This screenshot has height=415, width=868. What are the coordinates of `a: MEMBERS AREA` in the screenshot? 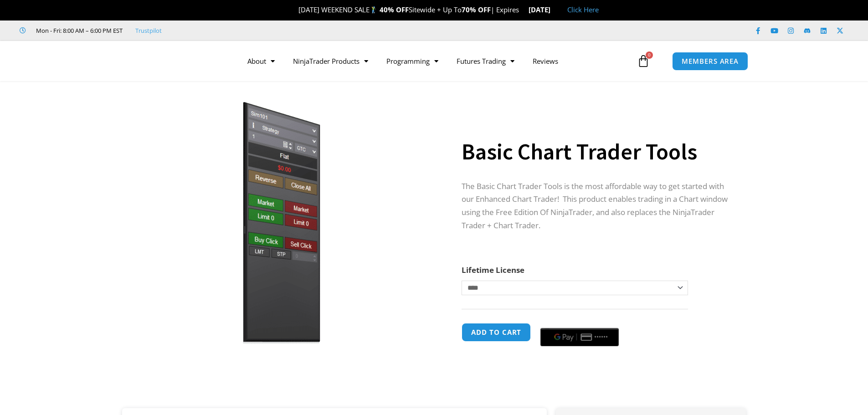 It's located at (710, 61).